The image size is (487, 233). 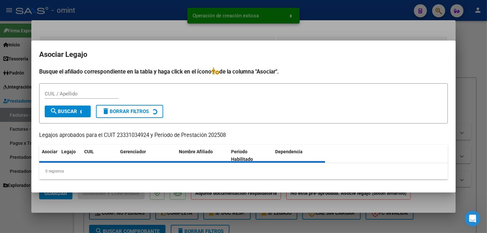 I want to click on datatable-header-cell: Dependencia, so click(x=299, y=155).